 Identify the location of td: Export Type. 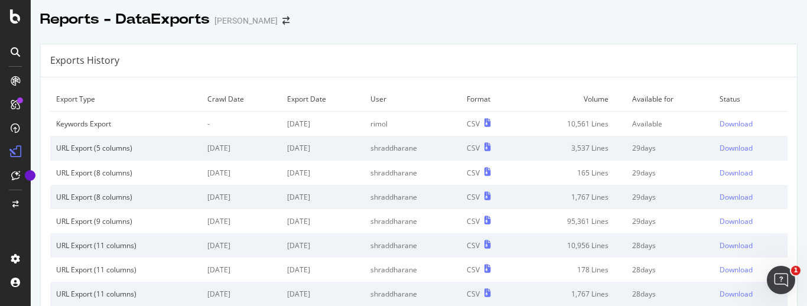
(126, 99).